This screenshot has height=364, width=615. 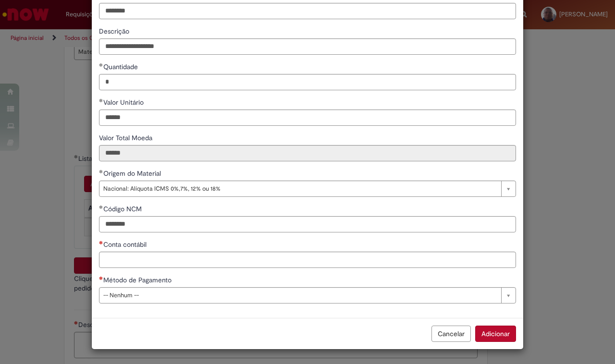 I want to click on span: Método de Pagamento, so click(x=138, y=280).